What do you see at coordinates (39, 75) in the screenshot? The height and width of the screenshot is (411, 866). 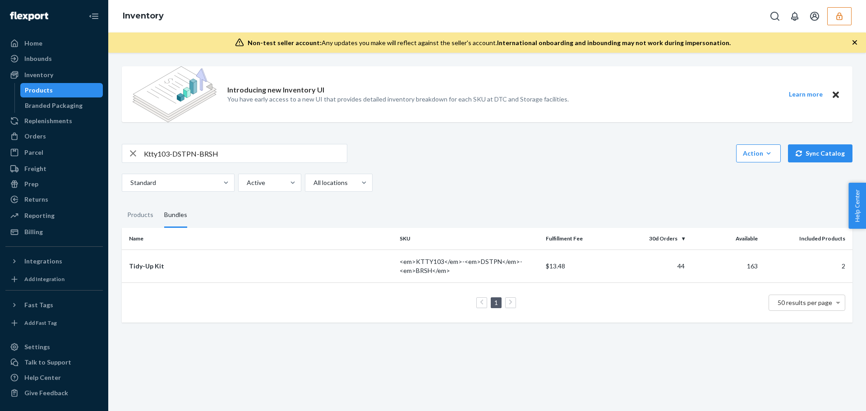 I see `div: Inventory` at bounding box center [39, 75].